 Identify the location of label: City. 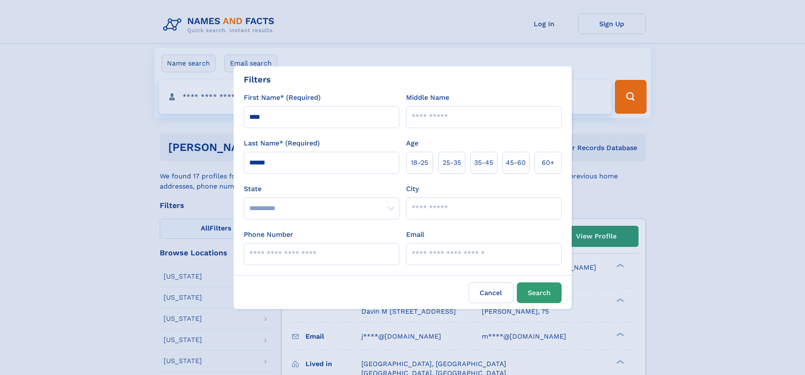
(413, 189).